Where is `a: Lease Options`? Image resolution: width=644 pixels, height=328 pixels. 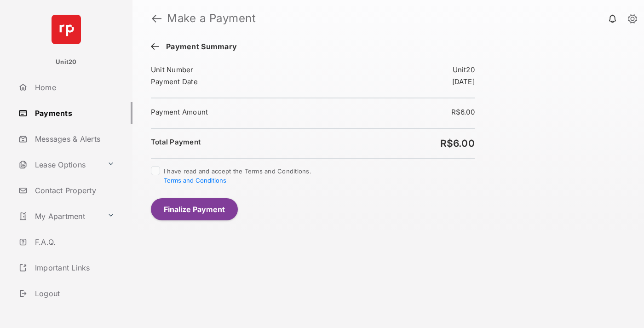 a: Lease Options is located at coordinates (59, 165).